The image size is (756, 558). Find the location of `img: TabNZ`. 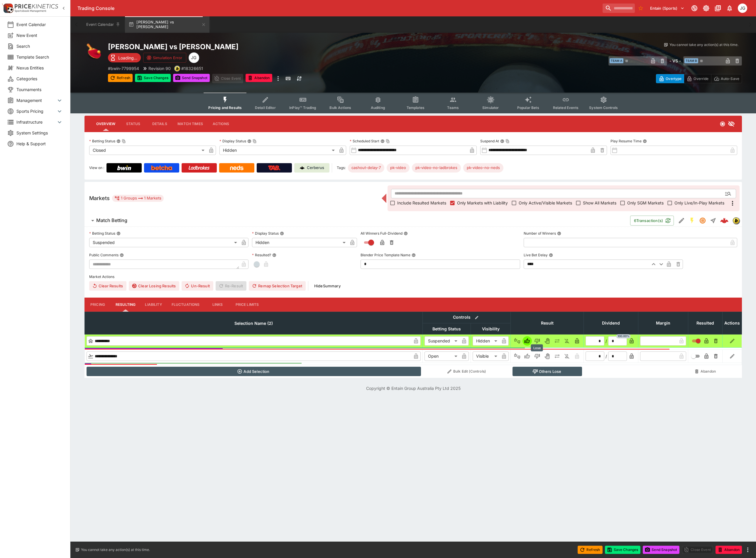

img: TabNZ is located at coordinates (274, 168).